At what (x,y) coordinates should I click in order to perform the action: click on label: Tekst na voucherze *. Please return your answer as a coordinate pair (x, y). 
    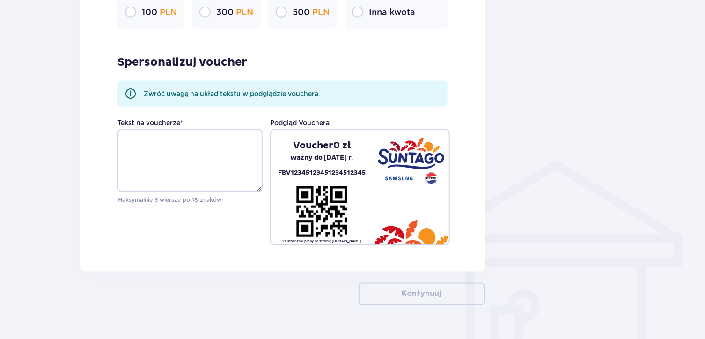
    Looking at the image, I should click on (150, 123).